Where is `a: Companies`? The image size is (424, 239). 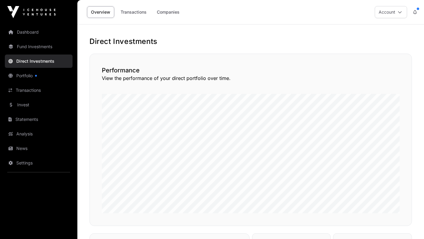
a: Companies is located at coordinates (168, 12).